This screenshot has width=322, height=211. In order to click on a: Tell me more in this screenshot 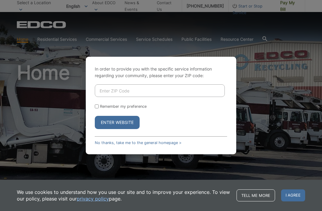, I will do `click(255, 196)`.